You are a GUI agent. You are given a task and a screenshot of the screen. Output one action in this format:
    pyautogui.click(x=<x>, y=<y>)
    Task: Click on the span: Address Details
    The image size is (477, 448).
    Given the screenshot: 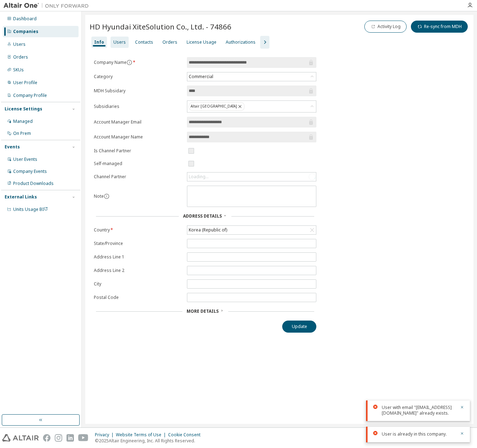 What is the action you would take?
    pyautogui.click(x=202, y=216)
    